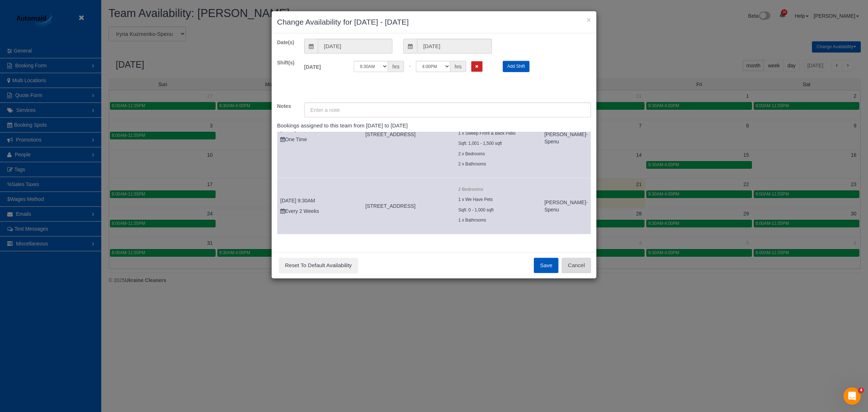 Image resolution: width=868 pixels, height=412 pixels. Describe the element at coordinates (475, 199) in the screenshot. I see `small: 1 x We Have Pets` at that location.